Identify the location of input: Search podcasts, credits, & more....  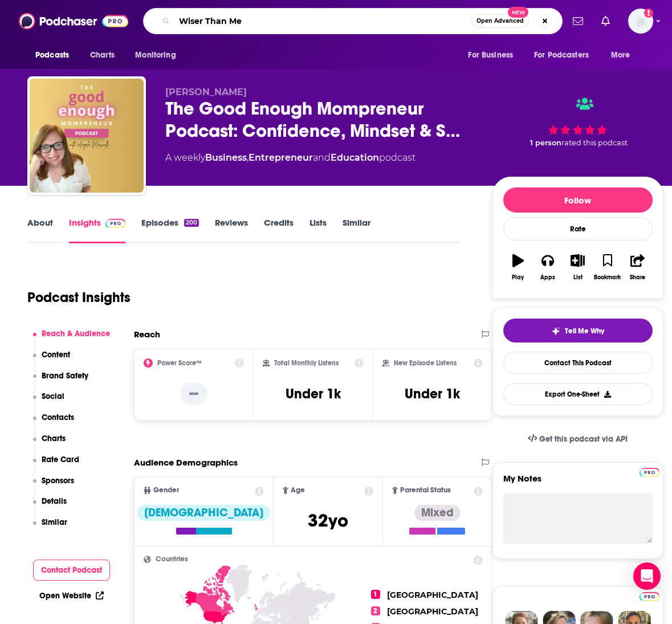
(323, 21).